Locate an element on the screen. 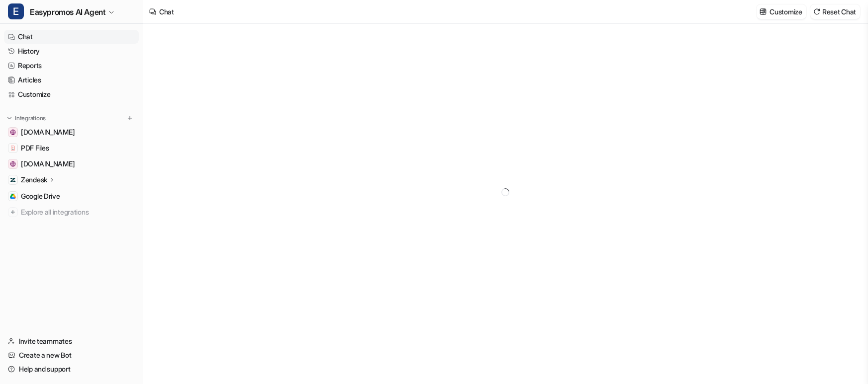 The width and height of the screenshot is (868, 384). span: Google Drive is located at coordinates (40, 197).